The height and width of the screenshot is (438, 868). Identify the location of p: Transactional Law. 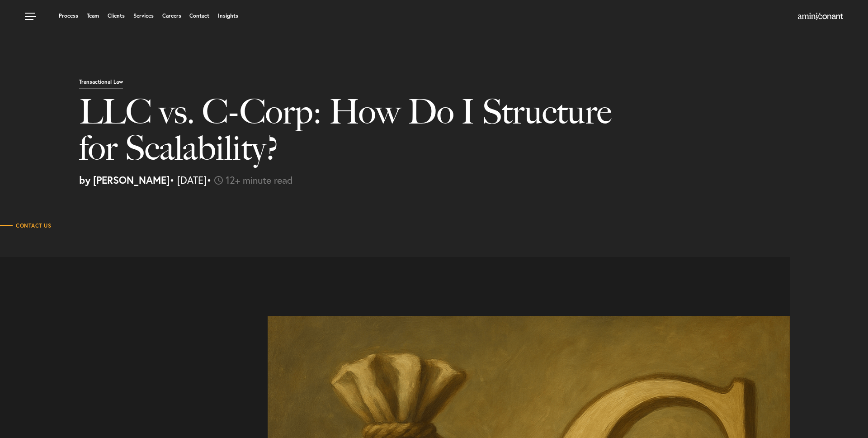
(101, 84).